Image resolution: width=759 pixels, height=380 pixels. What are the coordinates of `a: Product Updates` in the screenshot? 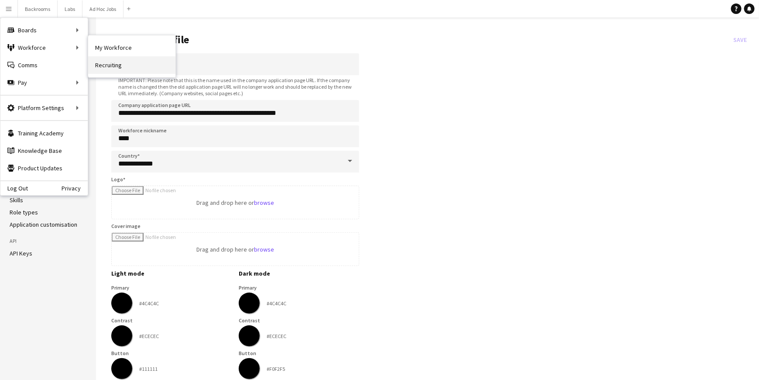 It's located at (44, 168).